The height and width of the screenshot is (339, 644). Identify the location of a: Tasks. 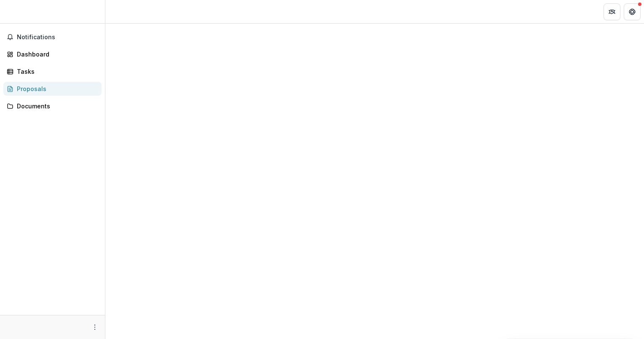
(52, 71).